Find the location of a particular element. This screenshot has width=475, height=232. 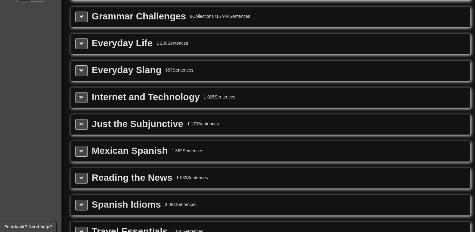

div: 1 362 Sentences is located at coordinates (187, 150).